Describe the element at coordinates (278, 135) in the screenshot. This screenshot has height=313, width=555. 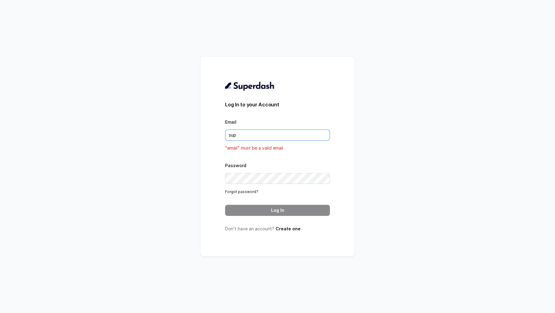
I see `input: youremail@example.com` at that location.